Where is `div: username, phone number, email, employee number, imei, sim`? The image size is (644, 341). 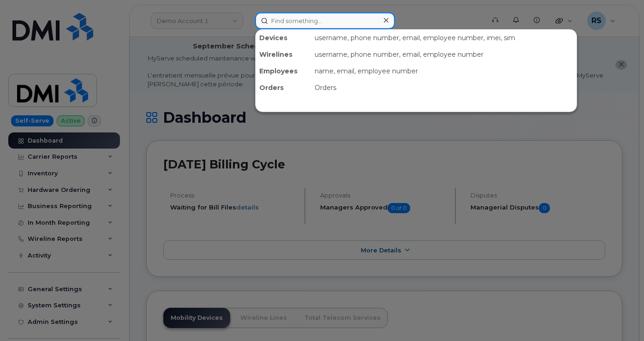 div: username, phone number, email, employee number, imei, sim is located at coordinates (444, 38).